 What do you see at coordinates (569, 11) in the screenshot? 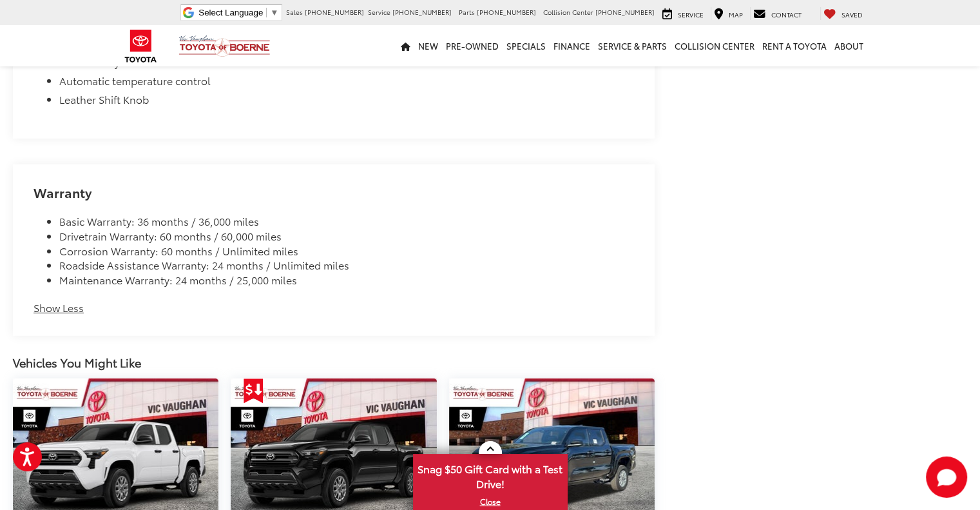
I see `span: Collision Center` at bounding box center [569, 11].